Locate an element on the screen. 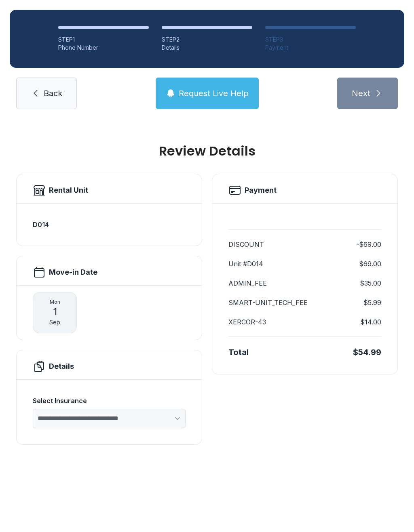 The width and height of the screenshot is (414, 532). span: Sep is located at coordinates (55, 323).